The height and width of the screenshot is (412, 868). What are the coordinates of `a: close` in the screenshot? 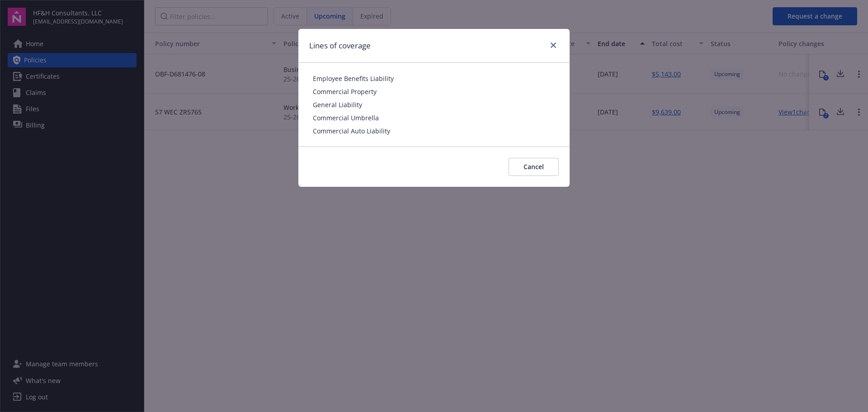 It's located at (553, 45).